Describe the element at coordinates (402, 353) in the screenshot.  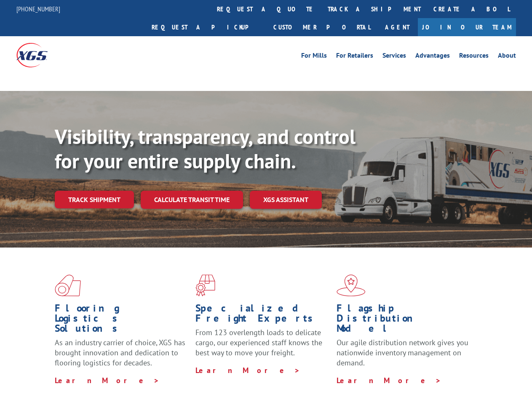
I see `span: Our agile distribution network gives you nationwide inventory management on demand.` at that location.